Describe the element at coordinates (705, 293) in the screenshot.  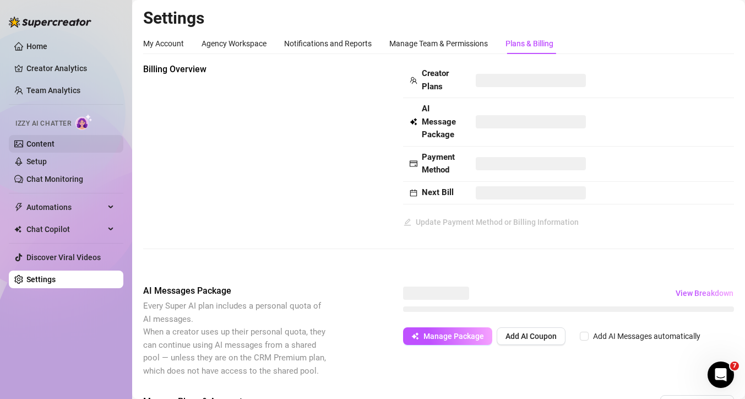
I see `span: View Breakdown` at that location.